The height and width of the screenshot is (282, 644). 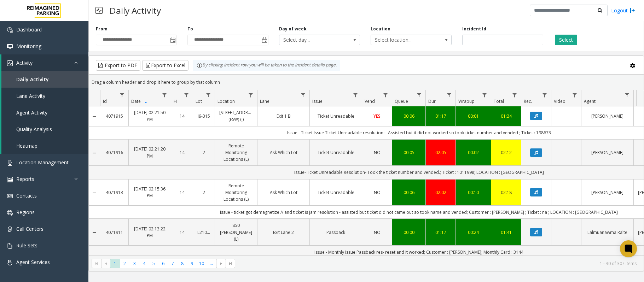 What do you see at coordinates (264, 40) in the screenshot?
I see `span: Toggle popup` at bounding box center [264, 40].